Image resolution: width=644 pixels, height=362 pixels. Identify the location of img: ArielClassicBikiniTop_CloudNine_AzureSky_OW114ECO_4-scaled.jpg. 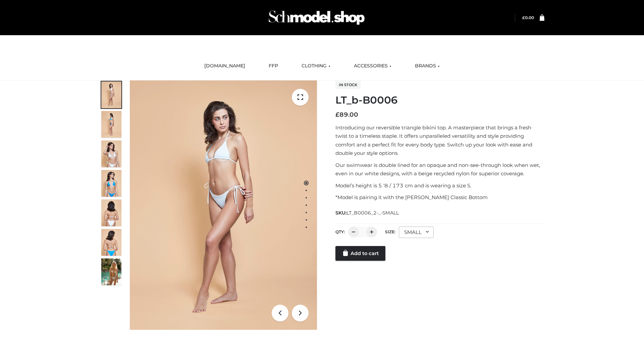
(111, 183).